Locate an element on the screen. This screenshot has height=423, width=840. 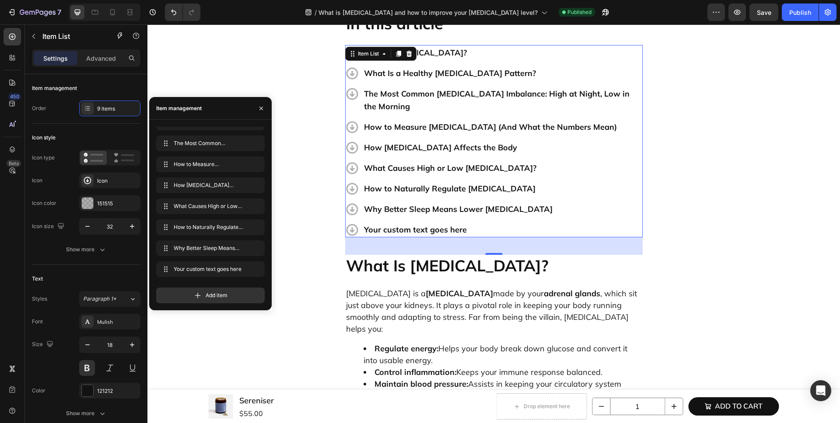
li: Helps your body break down glucose and convert it into usable energy. is located at coordinates (355, 330).